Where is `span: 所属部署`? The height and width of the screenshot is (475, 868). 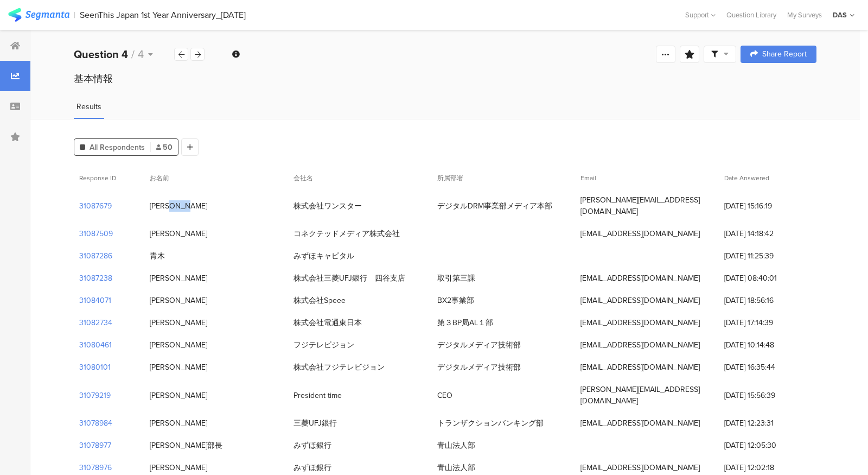
span: 所属部署 is located at coordinates (450, 178).